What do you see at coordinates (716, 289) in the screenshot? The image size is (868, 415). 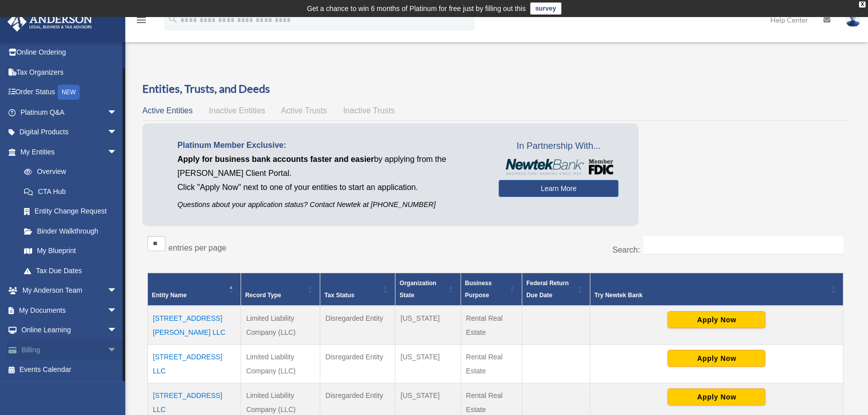 I see `th: Try Newtek Bank : Activate to sort` at bounding box center [716, 289].